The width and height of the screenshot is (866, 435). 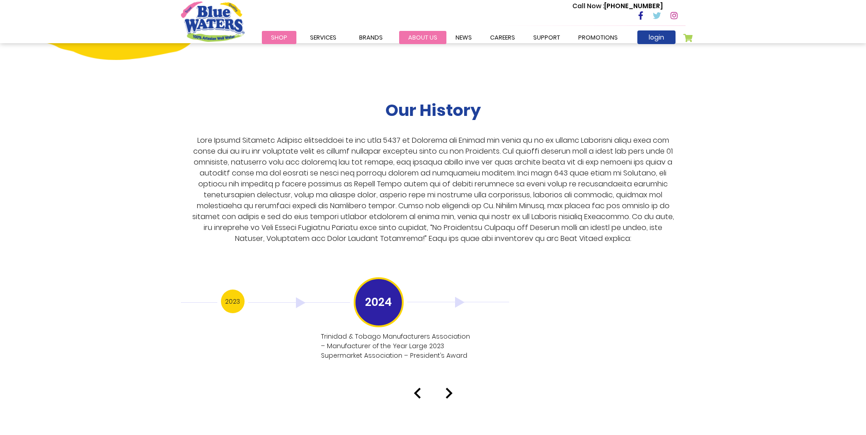 What do you see at coordinates (588, 6) in the screenshot?
I see `span: Call Now :` at bounding box center [588, 6].